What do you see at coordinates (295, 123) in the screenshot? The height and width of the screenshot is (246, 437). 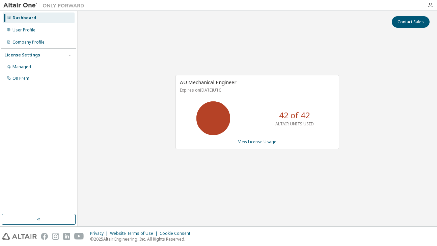 I see `p: ALTAIR UNITS USED` at bounding box center [295, 123].